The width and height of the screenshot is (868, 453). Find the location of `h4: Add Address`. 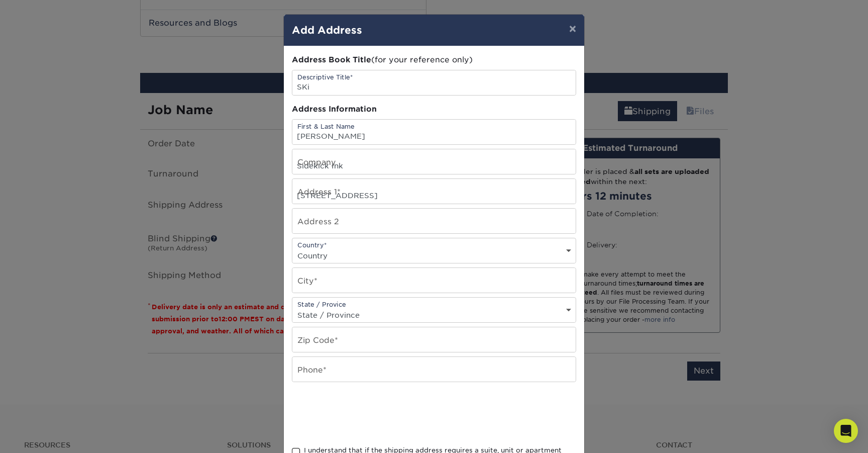

h4: Add Address is located at coordinates (434, 30).